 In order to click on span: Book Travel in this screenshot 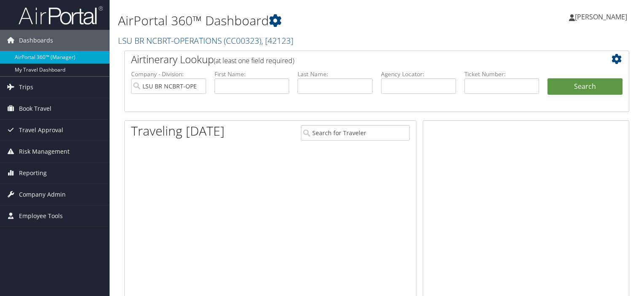, I will do `click(35, 108)`.